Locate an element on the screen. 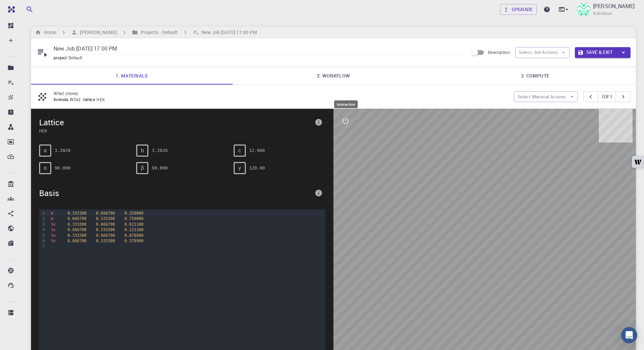 Image resolution: width=644 pixels, height=350 pixels. div: 4 is located at coordinates (42, 230).